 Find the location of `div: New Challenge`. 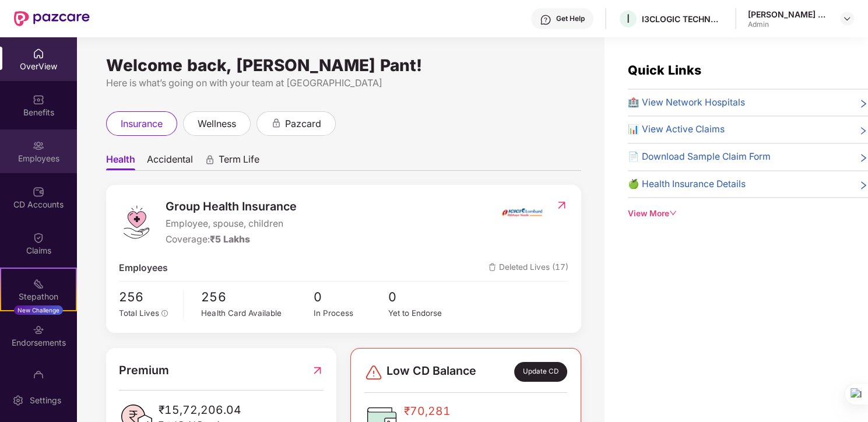

div: New Challenge is located at coordinates (39, 310).